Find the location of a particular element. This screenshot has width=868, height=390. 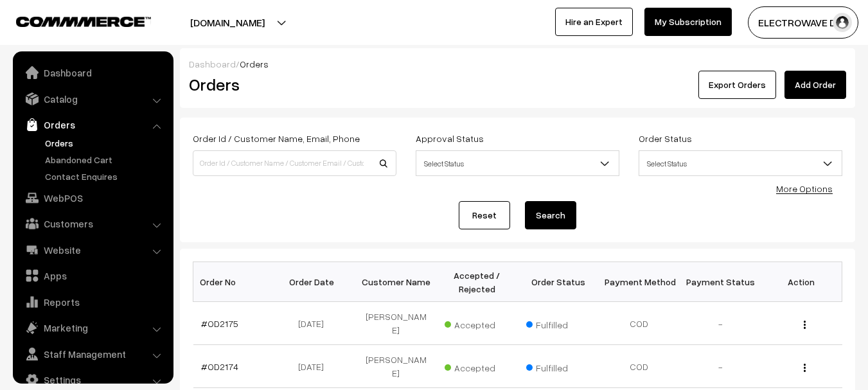

a: #OD2175 is located at coordinates (220, 323).